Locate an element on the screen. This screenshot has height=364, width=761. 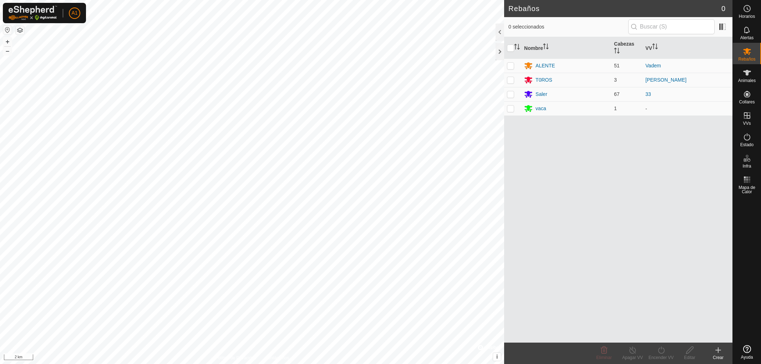
font: Vadem is located at coordinates (653, 66).